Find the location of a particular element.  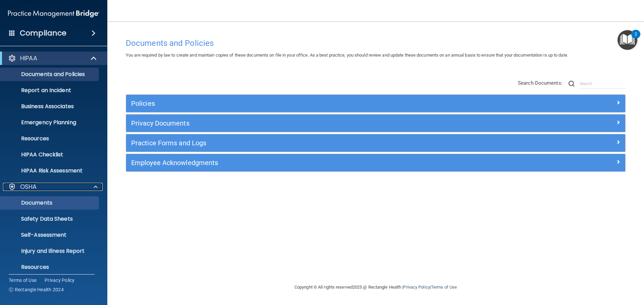

p: Documents and Policies is located at coordinates (50, 74).